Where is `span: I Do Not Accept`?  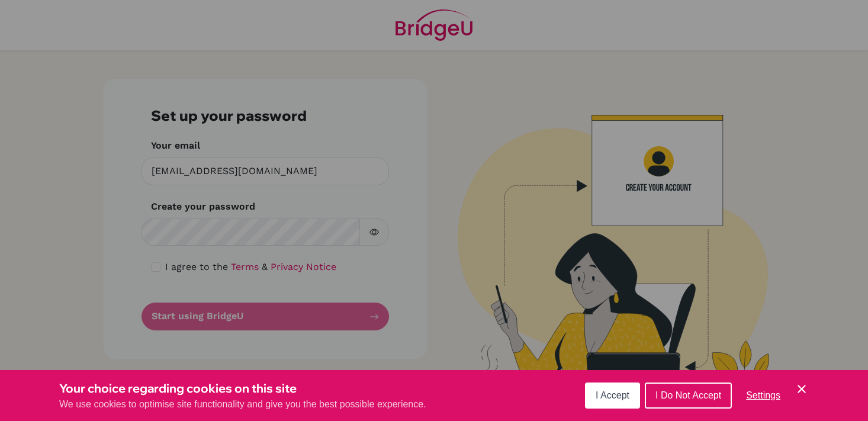 span: I Do Not Accept is located at coordinates (688, 394).